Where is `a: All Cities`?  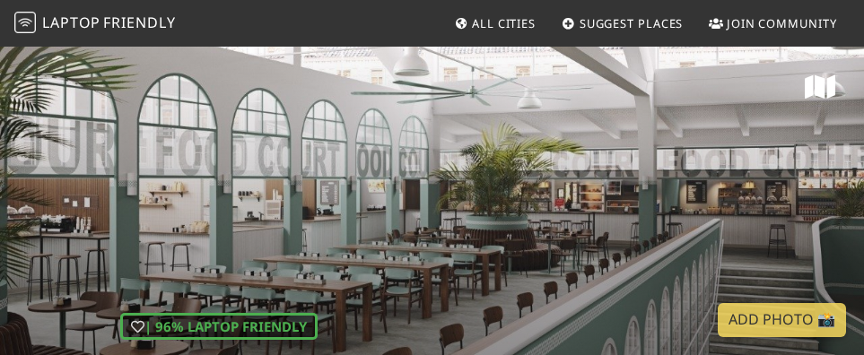 a: All Cities is located at coordinates (494, 23).